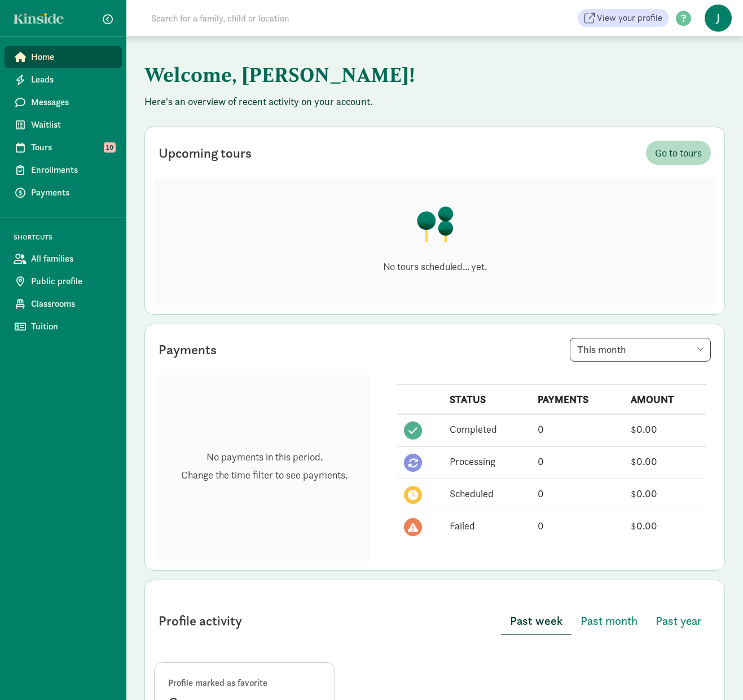 The width and height of the screenshot is (743, 700). What do you see at coordinates (63, 259) in the screenshot?
I see `a: All families` at bounding box center [63, 259].